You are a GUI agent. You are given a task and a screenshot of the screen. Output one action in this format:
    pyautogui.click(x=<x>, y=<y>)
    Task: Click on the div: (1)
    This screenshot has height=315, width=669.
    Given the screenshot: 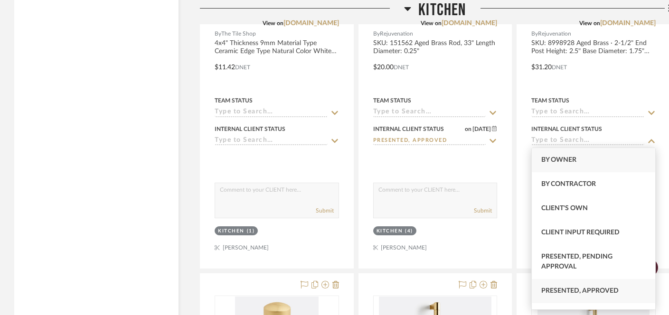 What is the action you would take?
    pyautogui.click(x=251, y=231)
    